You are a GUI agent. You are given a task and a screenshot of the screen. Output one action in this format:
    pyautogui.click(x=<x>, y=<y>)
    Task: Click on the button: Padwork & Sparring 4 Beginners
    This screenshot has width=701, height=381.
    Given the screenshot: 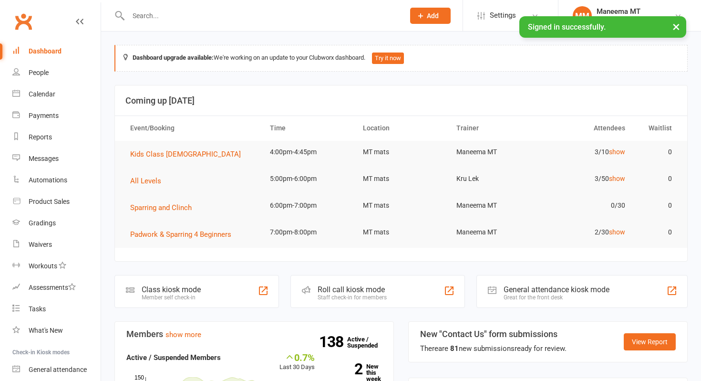 What is the action you would take?
    pyautogui.click(x=184, y=234)
    